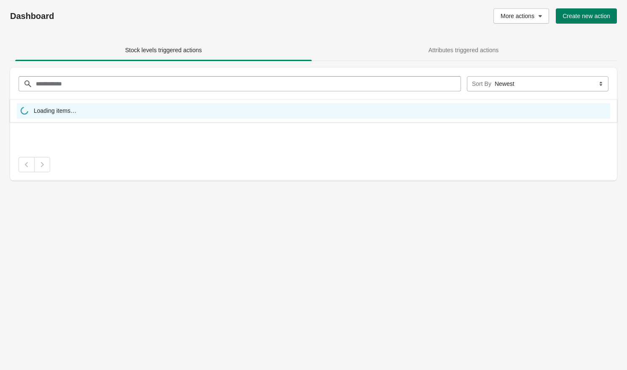  I want to click on nav: Pagination, so click(313, 165).